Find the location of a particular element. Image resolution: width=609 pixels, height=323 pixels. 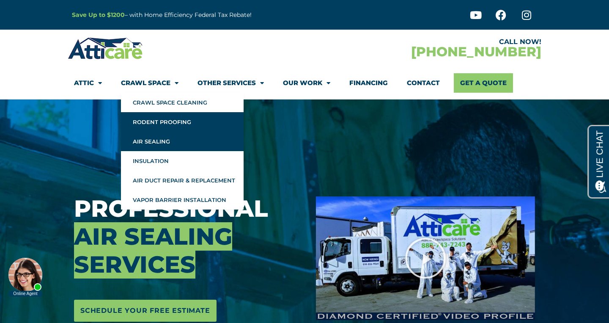

span: Schedule Your Free Estimate is located at coordinates (145, 311).